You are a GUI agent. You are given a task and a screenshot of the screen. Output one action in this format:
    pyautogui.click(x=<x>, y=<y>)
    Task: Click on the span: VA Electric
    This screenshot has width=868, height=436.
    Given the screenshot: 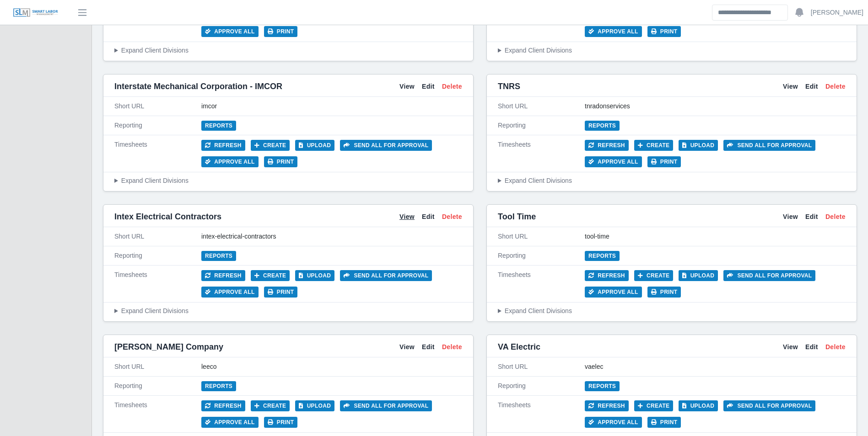 What is the action you would take?
    pyautogui.click(x=519, y=347)
    